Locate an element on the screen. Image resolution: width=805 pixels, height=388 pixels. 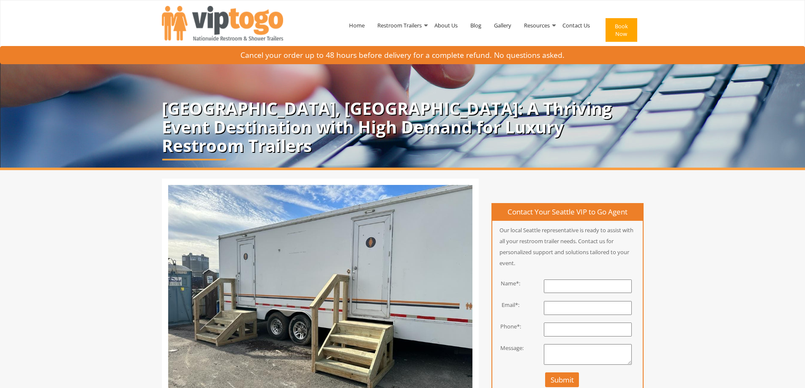
div: Email*: is located at coordinates (506, 305).